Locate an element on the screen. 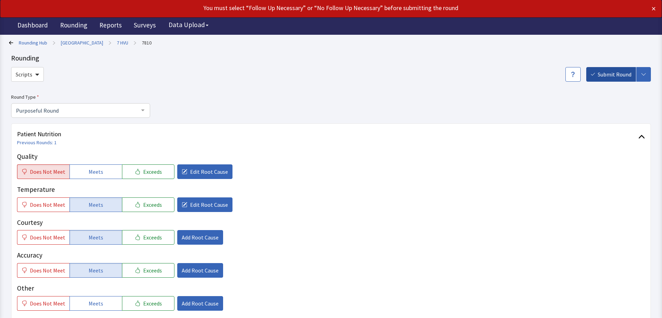  a: Reports is located at coordinates (110, 26).